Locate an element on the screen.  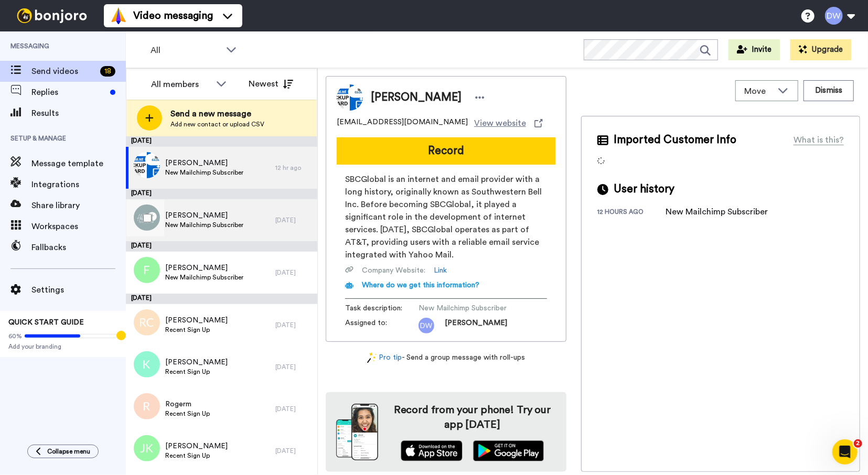
img: r.png is located at coordinates (147, 407).